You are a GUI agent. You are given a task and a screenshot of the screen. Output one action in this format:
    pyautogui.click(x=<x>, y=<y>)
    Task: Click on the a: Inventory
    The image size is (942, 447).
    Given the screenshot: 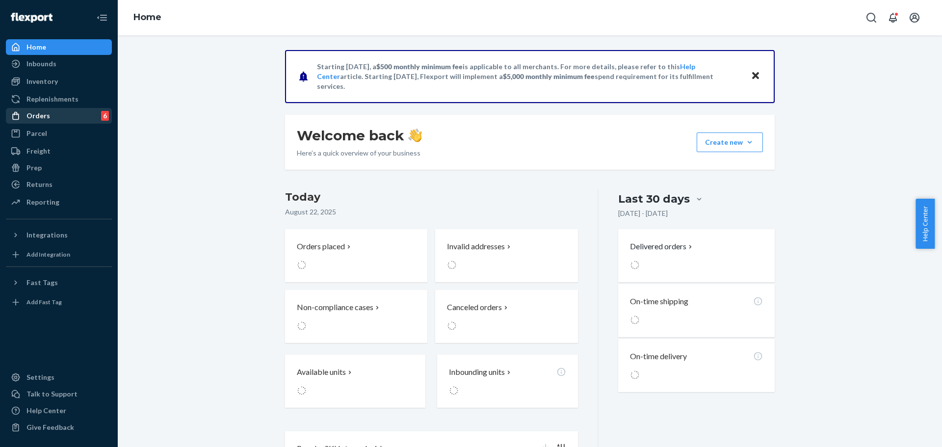 What is the action you would take?
    pyautogui.click(x=59, y=81)
    